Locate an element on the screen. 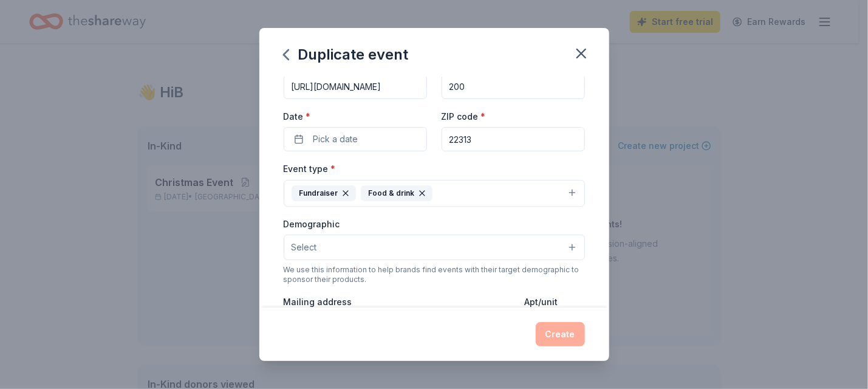 This screenshot has width=868, height=389. input: https://www... is located at coordinates (356, 87).